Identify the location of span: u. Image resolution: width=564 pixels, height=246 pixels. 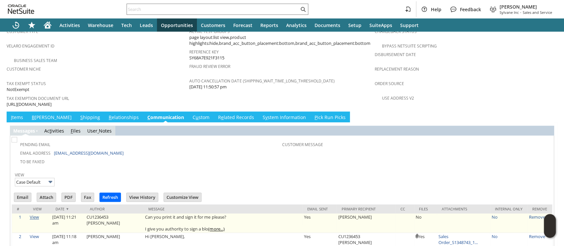
(197, 117).